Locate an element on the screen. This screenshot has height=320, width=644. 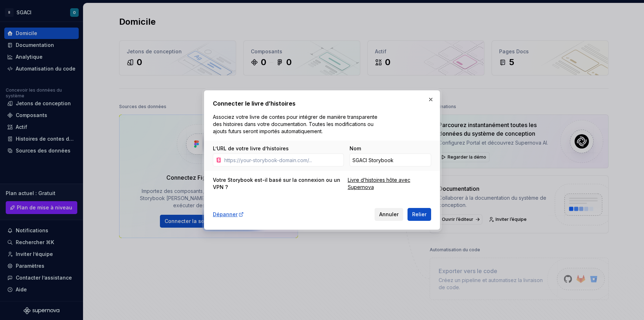
div: Livre d’histoires hôte avec Supernova is located at coordinates (390, 184).